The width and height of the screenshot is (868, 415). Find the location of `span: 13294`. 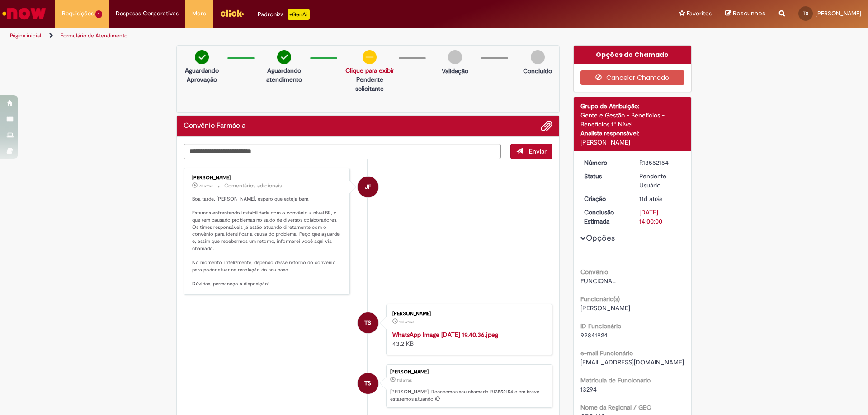

span: 13294 is located at coordinates (588, 389).